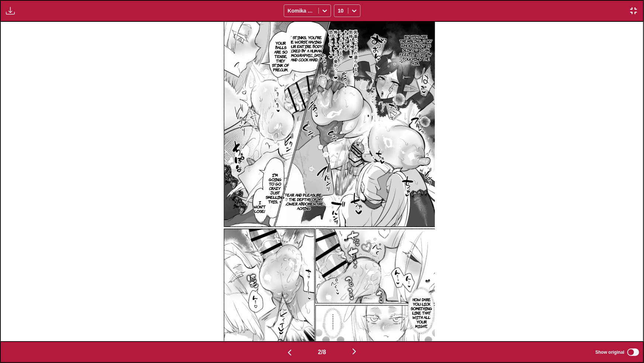  I want to click on span: Show original, so click(610, 352).